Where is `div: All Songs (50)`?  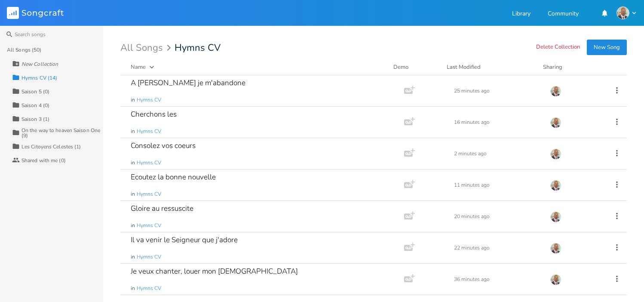
div: All Songs (50) is located at coordinates (24, 50).